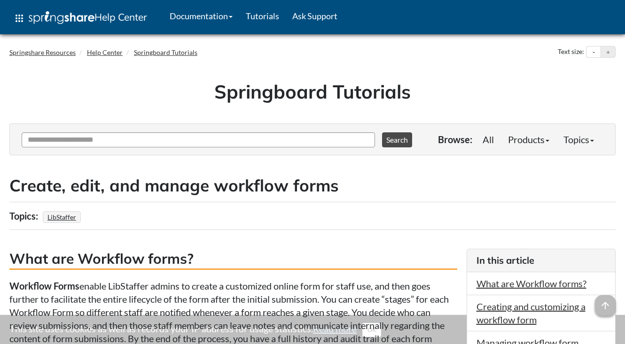 This screenshot has width=625, height=344. Describe the element at coordinates (605, 302) in the screenshot. I see `a: arrow_upward` at that location.